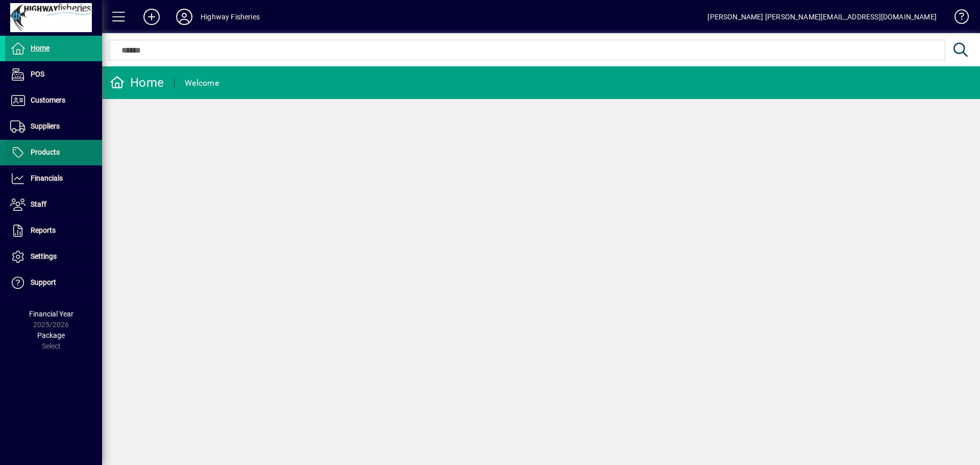 This screenshot has width=980, height=465. What do you see at coordinates (46, 178) in the screenshot?
I see `span: Financials` at bounding box center [46, 178].